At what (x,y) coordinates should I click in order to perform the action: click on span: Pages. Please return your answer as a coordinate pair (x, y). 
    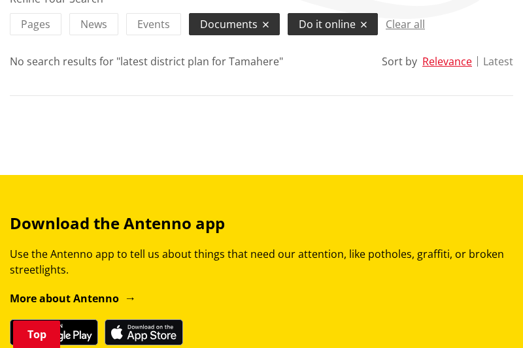
    Looking at the image, I should click on (35, 24).